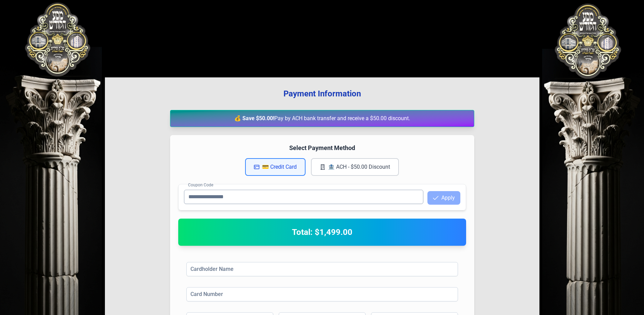 The height and width of the screenshot is (315, 644). What do you see at coordinates (254, 118) in the screenshot?
I see `strong: 💰 Save $50.00!` at bounding box center [254, 118].